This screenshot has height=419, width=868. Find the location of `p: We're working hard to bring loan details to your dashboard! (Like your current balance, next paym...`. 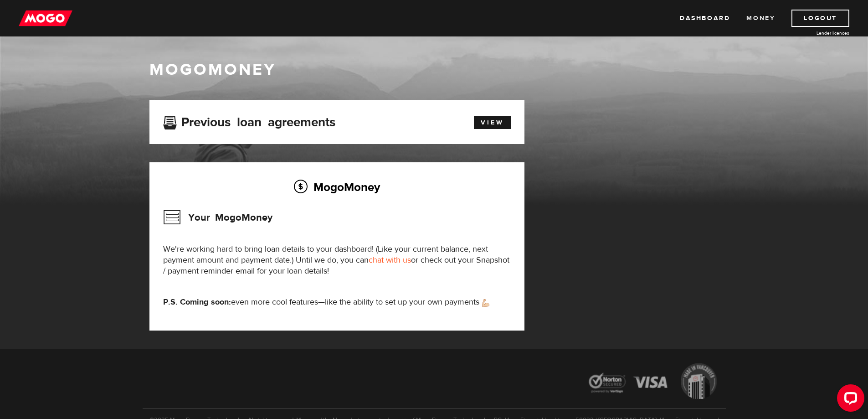

p: We're working hard to bring loan details to your dashboard! (Like your current balance, next paym... is located at coordinates (337, 260).